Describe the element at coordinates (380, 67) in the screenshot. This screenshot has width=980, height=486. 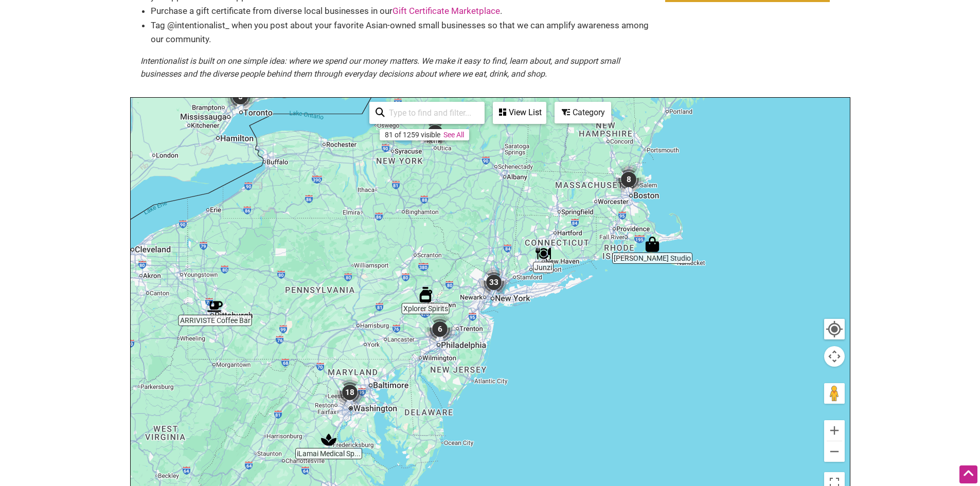
I see `em: Intentionalist is built on one simple idea: where we spend our money matters. We make it easy to ...` at that location.